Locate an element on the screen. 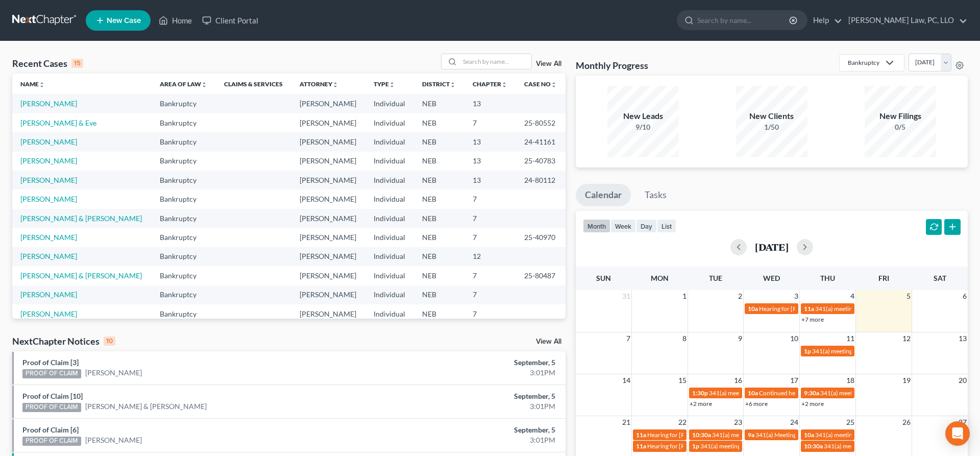 Image resolution: width=980 pixels, height=456 pixels. span: 27 is located at coordinates (963, 423).